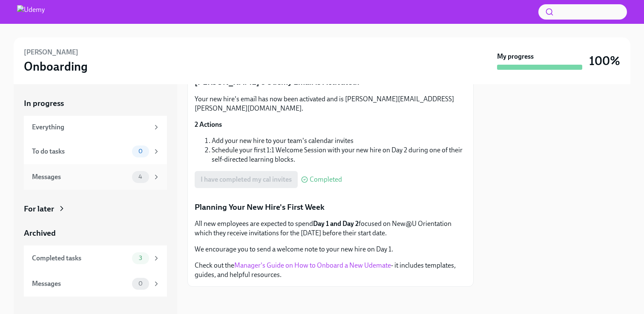 Image resolution: width=644 pixels, height=314 pixels. I want to click on a: Manager's Guide on How to Onboard a New Udemate, so click(312, 265).